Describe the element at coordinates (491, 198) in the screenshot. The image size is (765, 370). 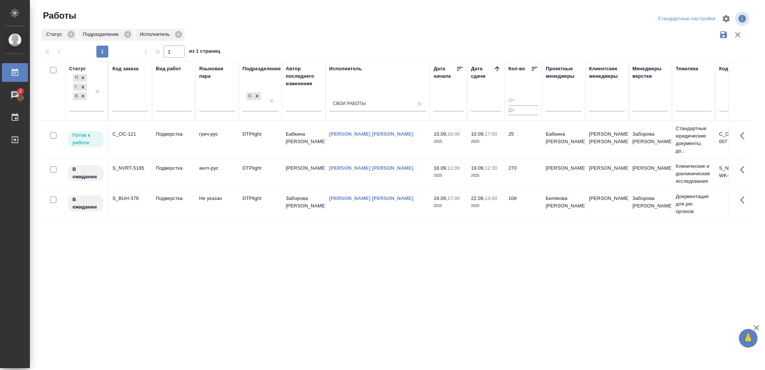
I see `p: 14:00` at that location.